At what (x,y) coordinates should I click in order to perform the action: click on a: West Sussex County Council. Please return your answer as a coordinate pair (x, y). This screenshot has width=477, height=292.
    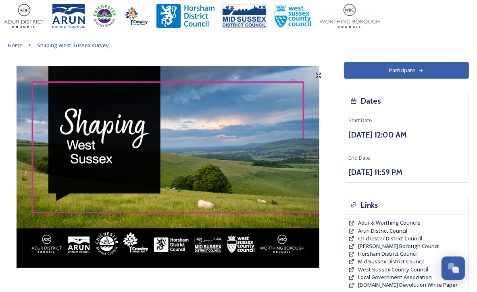
    Looking at the image, I should click on (393, 270).